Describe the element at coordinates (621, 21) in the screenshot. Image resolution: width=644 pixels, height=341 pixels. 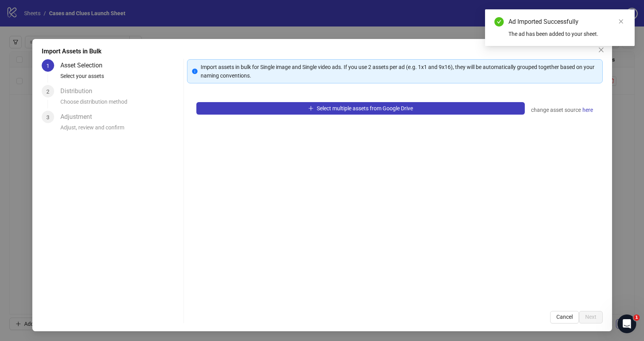
I see `a: Close` at that location.